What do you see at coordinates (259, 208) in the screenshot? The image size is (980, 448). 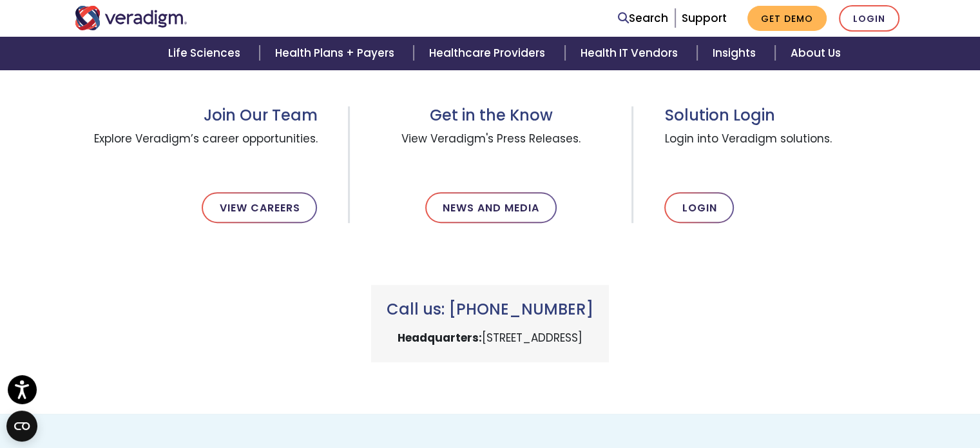 I see `a: View Careers` at bounding box center [259, 208].